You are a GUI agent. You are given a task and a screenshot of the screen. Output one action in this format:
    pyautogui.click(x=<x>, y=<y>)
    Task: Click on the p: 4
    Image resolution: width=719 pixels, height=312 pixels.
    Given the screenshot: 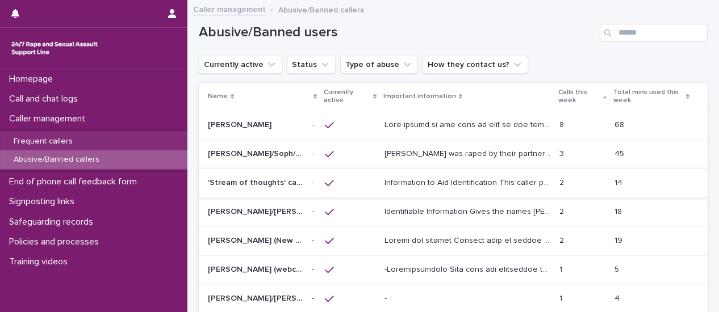 What is the action you would take?
    pyautogui.click(x=618, y=298)
    